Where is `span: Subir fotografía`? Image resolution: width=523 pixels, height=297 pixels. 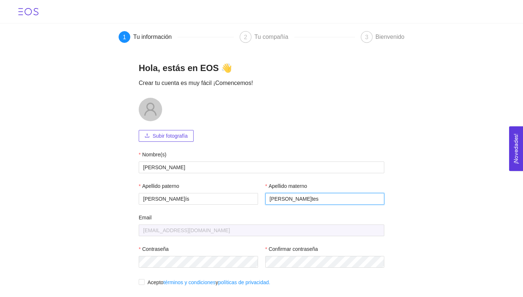 span: Subir fotografía is located at coordinates (170, 136).